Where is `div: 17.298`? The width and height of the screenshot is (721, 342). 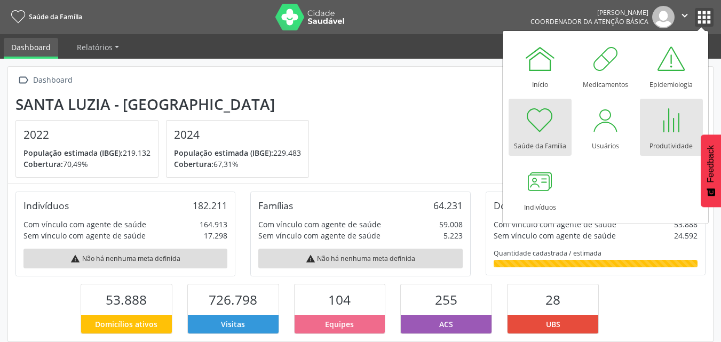 div: 17.298 is located at coordinates (216, 235).